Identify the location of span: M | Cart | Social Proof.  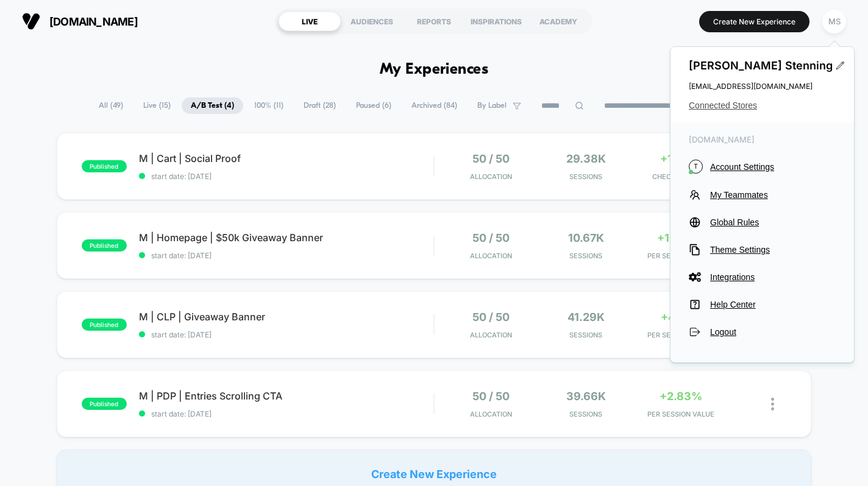
(286, 159).